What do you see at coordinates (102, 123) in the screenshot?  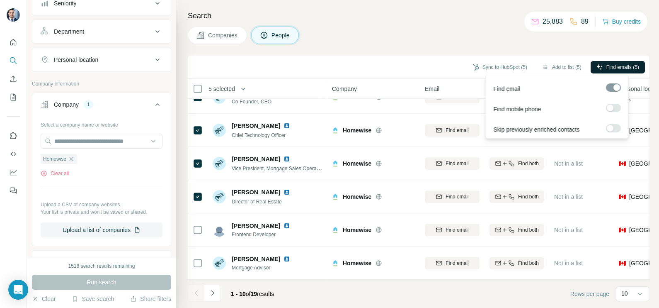 I see `div: Select a company name or website` at bounding box center [102, 123].